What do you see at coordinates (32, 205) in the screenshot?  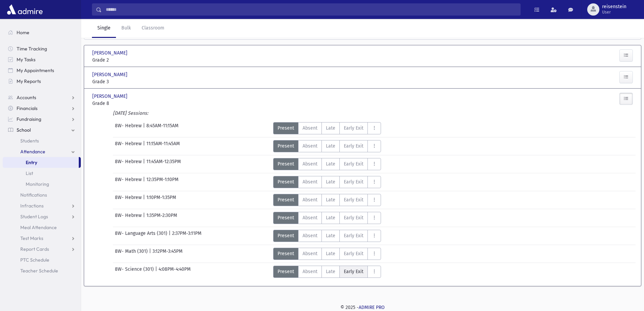 I see `span: Infractions` at bounding box center [32, 205].